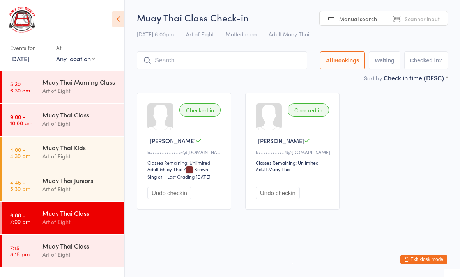 The height and width of the screenshot is (277, 460). Describe the element at coordinates (424, 259) in the screenshot. I see `button: Exit kiosk mode` at that location.